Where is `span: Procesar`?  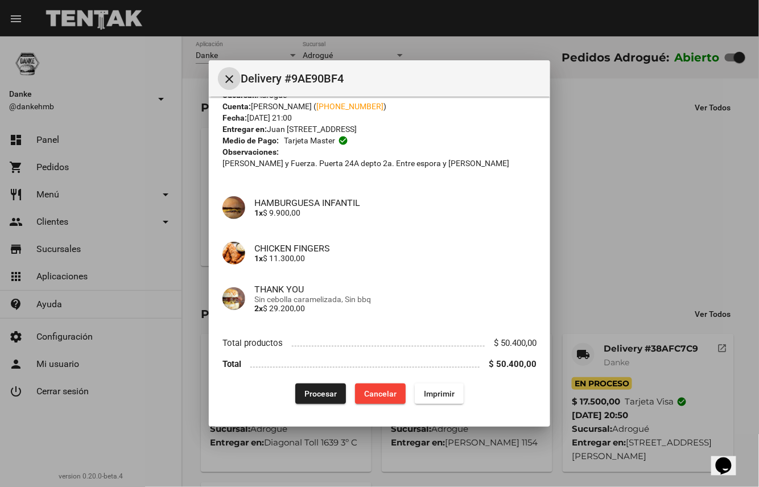 span: Procesar is located at coordinates (320, 394).